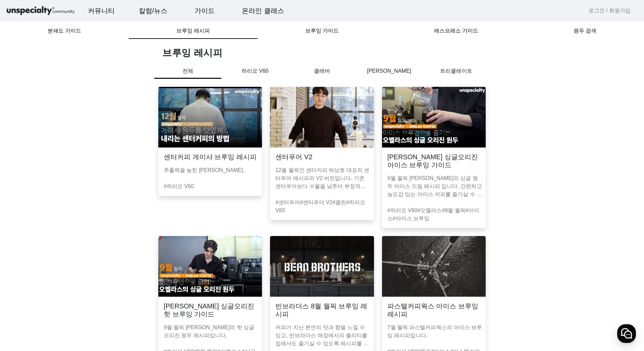  Describe the element at coordinates (433, 215) in the screenshot. I see `a: #아이스` at that location.